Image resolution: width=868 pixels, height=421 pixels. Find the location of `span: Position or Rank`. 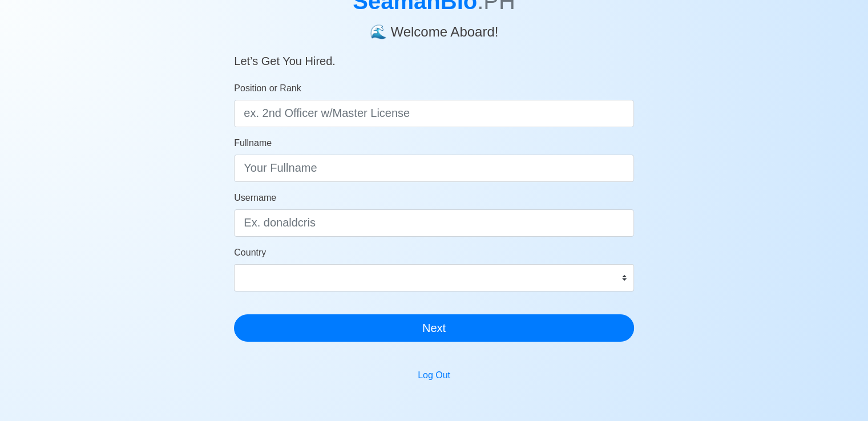

span: Position or Rank is located at coordinates (267, 88).